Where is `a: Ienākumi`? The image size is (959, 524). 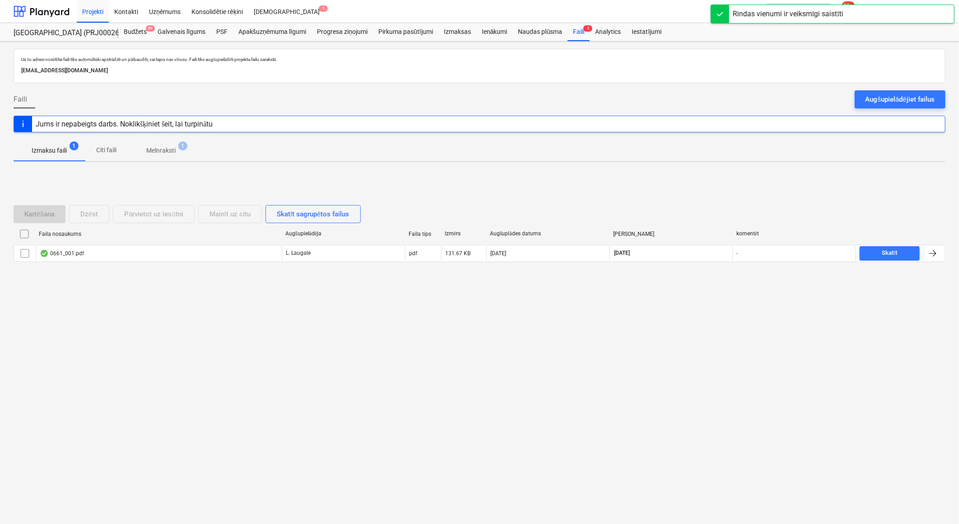
a: Ienākumi is located at coordinates (495, 32).